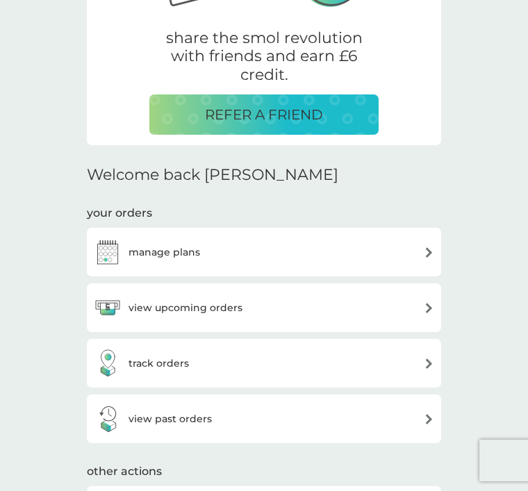  Describe the element at coordinates (264, 56) in the screenshot. I see `p: share the smol revolution with friends and earn £6 credit.` at that location.